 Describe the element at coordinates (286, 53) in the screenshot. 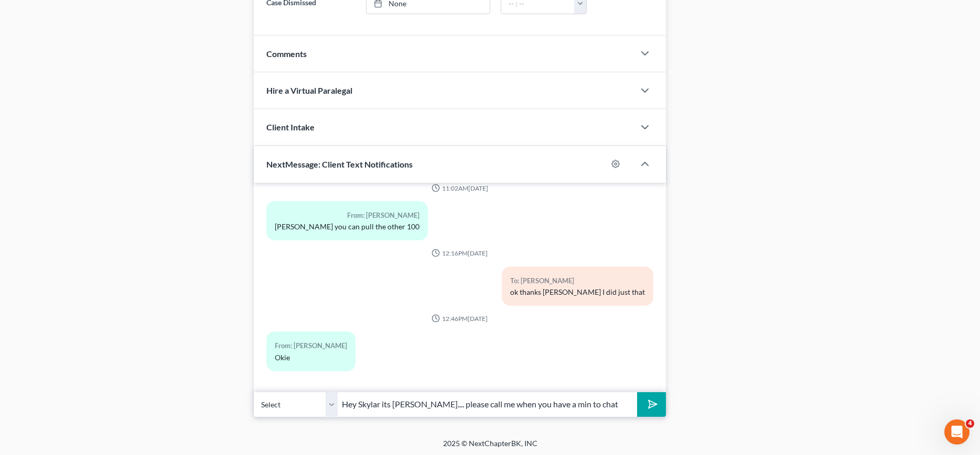

I see `span: Comments` at that location.